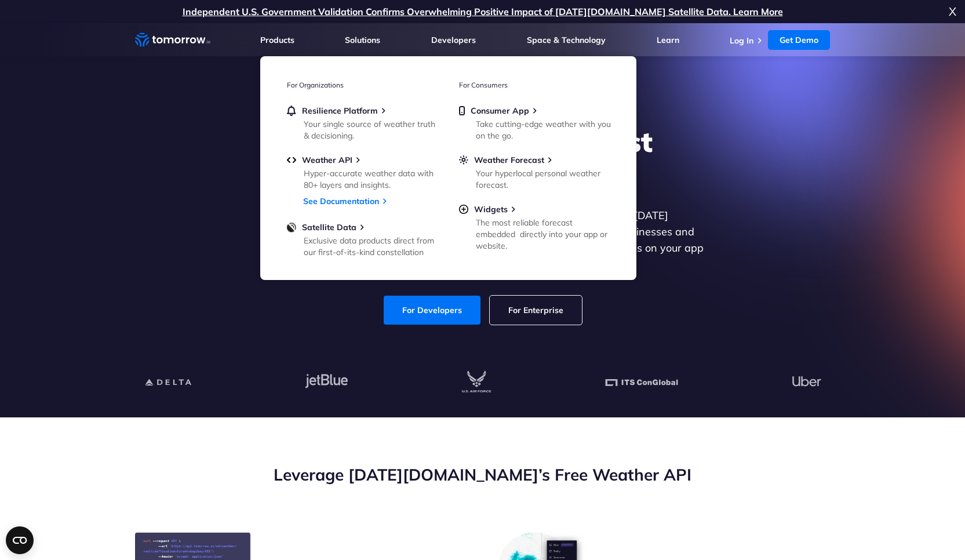 This screenshot has height=560, width=965. I want to click on div: Hyper-accurate weather data with 80+ layers and insights., so click(371, 179).